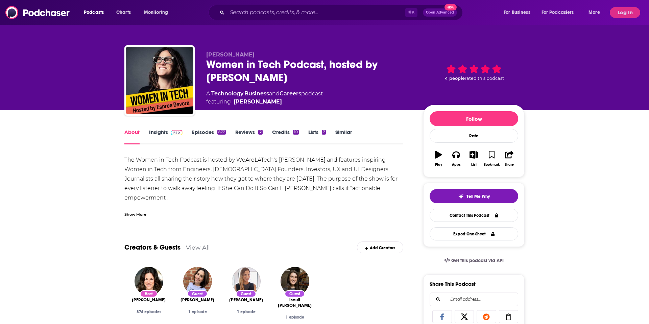 Image resolution: width=649 pixels, height=324 pixels. What do you see at coordinates (123, 12) in the screenshot?
I see `a: Charts` at bounding box center [123, 12].